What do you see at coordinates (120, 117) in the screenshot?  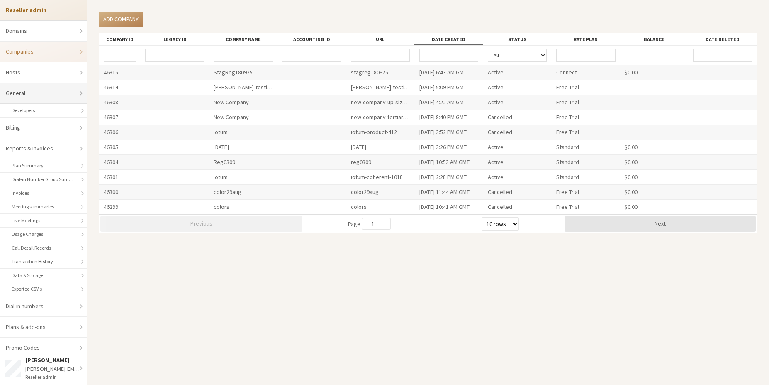 I see `div: 46307` at bounding box center [120, 117].